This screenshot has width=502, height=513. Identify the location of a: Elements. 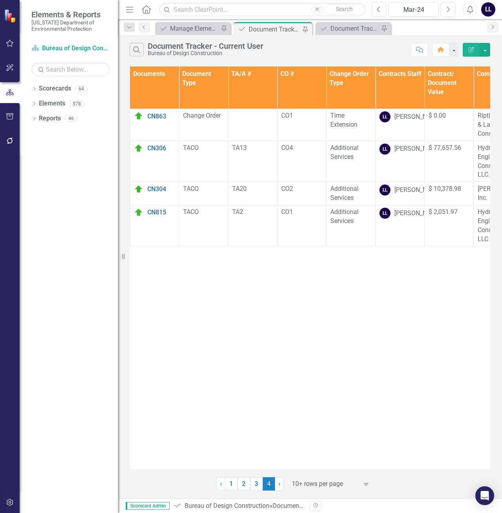
(52, 103).